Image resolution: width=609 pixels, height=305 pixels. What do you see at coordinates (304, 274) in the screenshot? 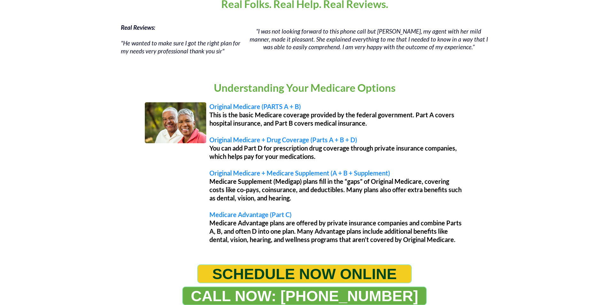
I see `span: SCHEDULE NOW ONLINE` at bounding box center [304, 274].